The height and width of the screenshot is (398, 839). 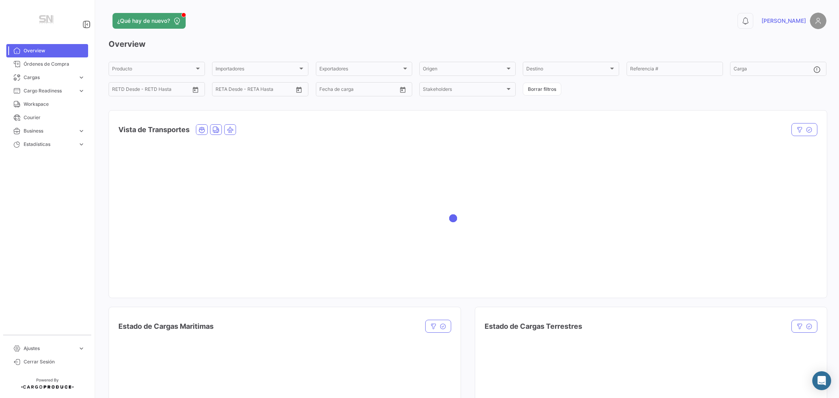 I want to click on span: Courier, so click(x=54, y=118).